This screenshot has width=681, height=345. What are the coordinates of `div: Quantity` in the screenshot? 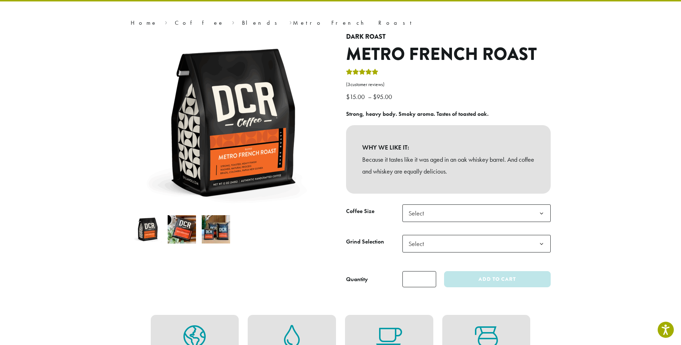 It's located at (357, 280).